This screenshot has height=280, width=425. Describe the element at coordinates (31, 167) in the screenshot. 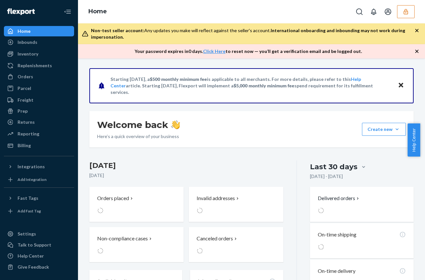

I see `div: Integrations` at that location.